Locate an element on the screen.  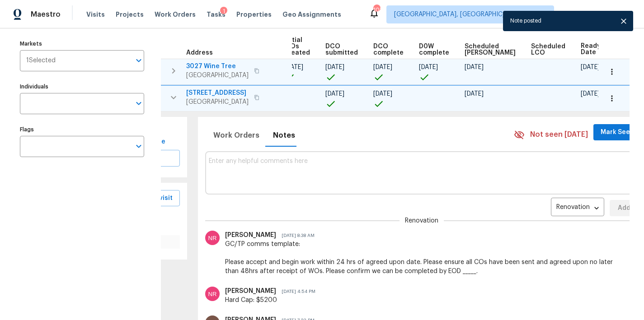
div: GC/TP comms template: Please accept and begin work within 24 hrs of agreed upon date. Please ensu... is located at coordinates (423, 258).